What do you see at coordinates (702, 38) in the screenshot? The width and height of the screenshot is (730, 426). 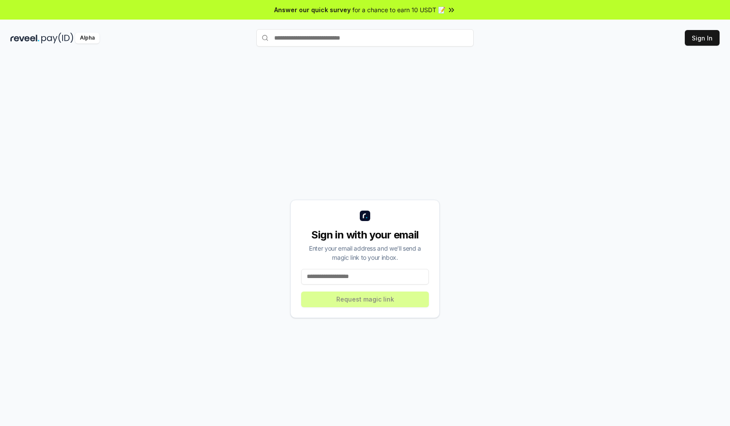 I see `button: Sign In` at bounding box center [702, 38].